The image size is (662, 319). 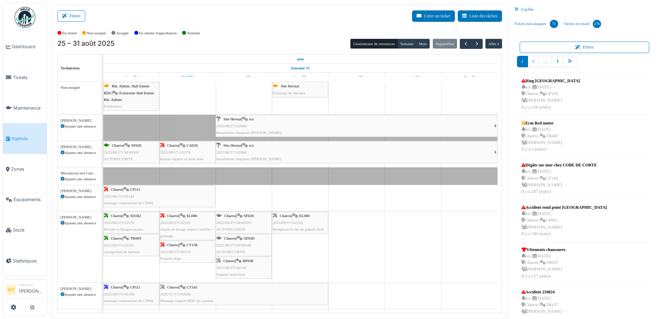 What do you see at coordinates (176, 251) in the screenshot?
I see `span: 2025/08/371/02153` at bounding box center [176, 251].